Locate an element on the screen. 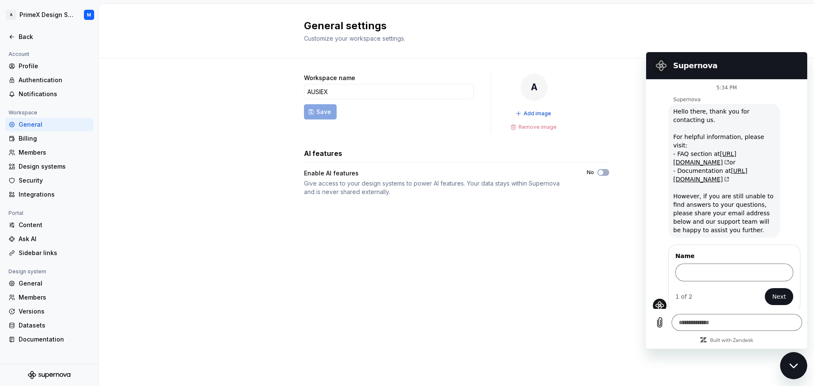  span: Next is located at coordinates (133, 244).